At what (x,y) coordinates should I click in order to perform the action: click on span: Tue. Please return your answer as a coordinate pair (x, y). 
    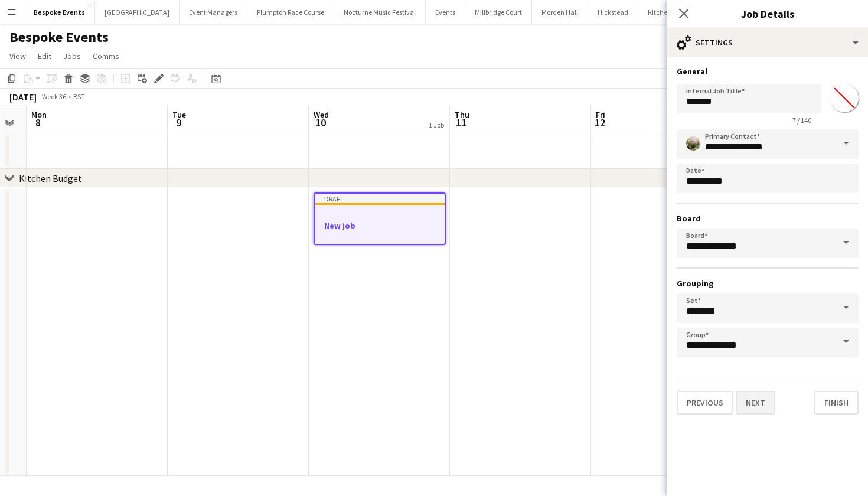
    Looking at the image, I should click on (179, 115).